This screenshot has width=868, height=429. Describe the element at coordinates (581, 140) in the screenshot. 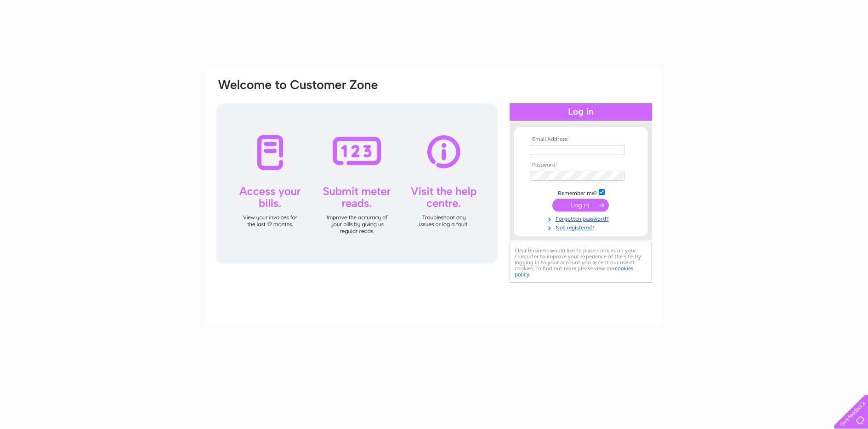

I see `th: Email Address:` at that location.